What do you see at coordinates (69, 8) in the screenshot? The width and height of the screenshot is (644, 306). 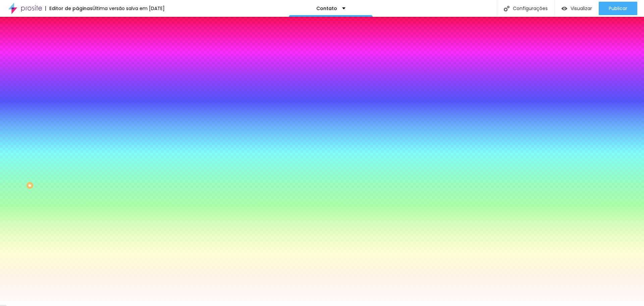 I see `div: Editor de páginas` at bounding box center [69, 8].